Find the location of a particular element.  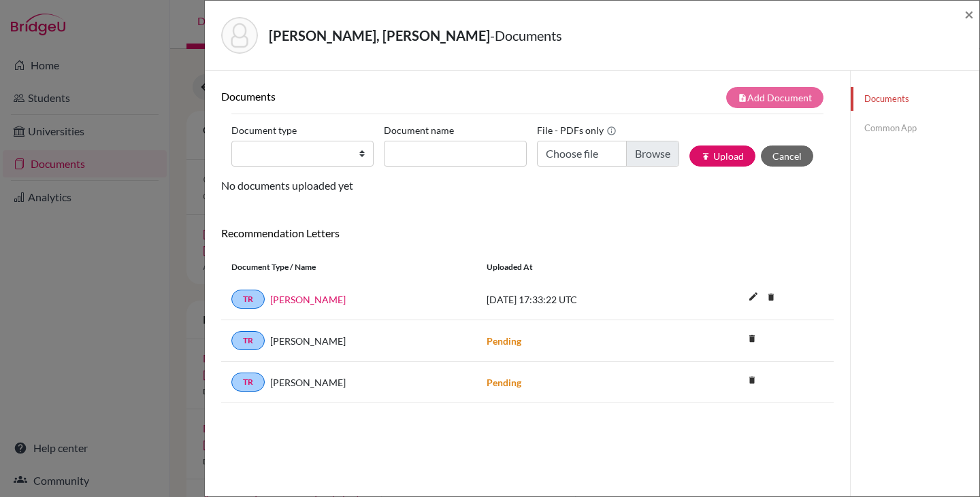

label: Document type is located at coordinates (264, 130).